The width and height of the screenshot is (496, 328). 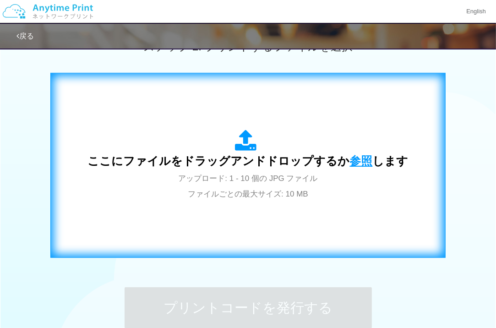 What do you see at coordinates (248, 161) in the screenshot?
I see `span: ここにファイルをドラッグアンドドロップするか します` at bounding box center [248, 161].